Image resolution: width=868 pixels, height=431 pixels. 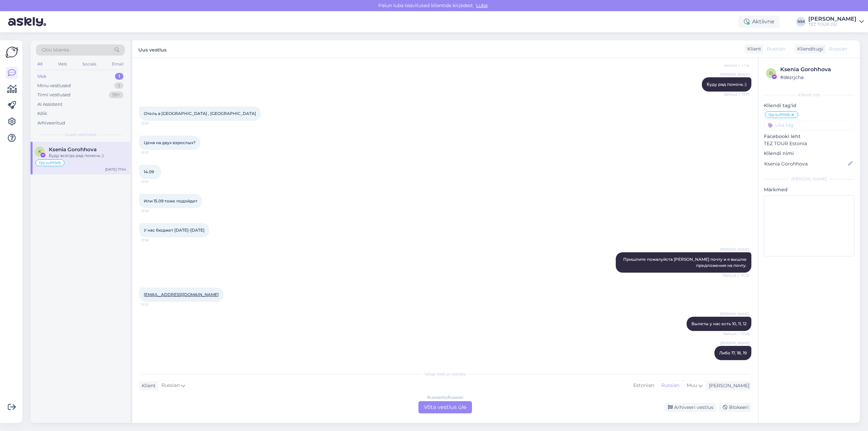 What do you see at coordinates (832, 25) in the screenshot?
I see `div: TEZ TOUR OÜ` at bounding box center [832, 25].